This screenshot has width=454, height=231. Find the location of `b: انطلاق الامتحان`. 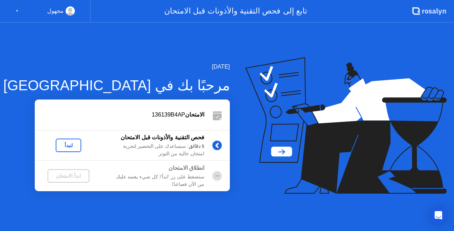

b: انطلاق الامتحان is located at coordinates (186, 167).